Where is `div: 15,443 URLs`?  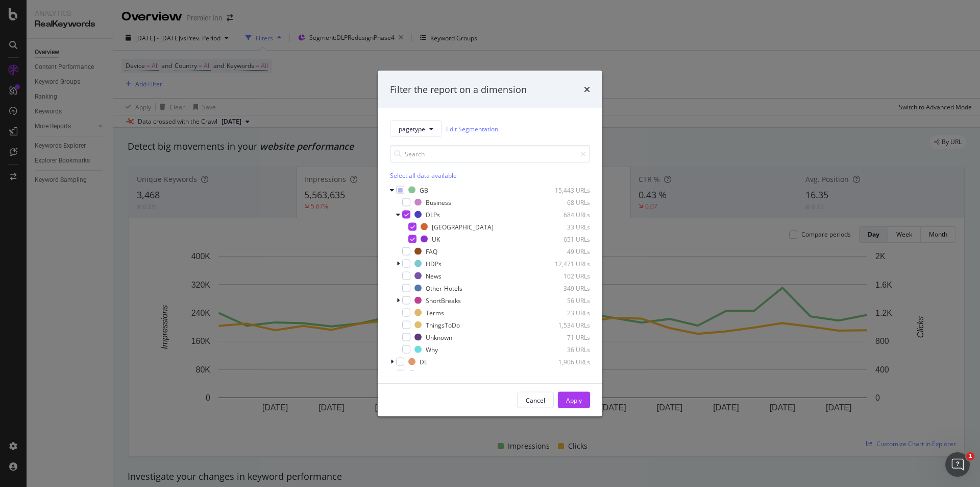 div: 15,443 URLs is located at coordinates (565, 189).